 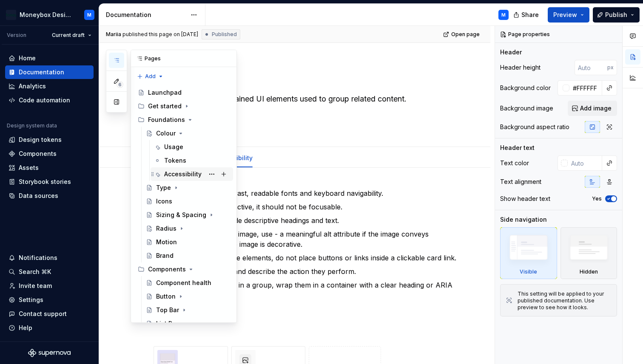 I want to click on a: Colour, so click(x=187, y=134).